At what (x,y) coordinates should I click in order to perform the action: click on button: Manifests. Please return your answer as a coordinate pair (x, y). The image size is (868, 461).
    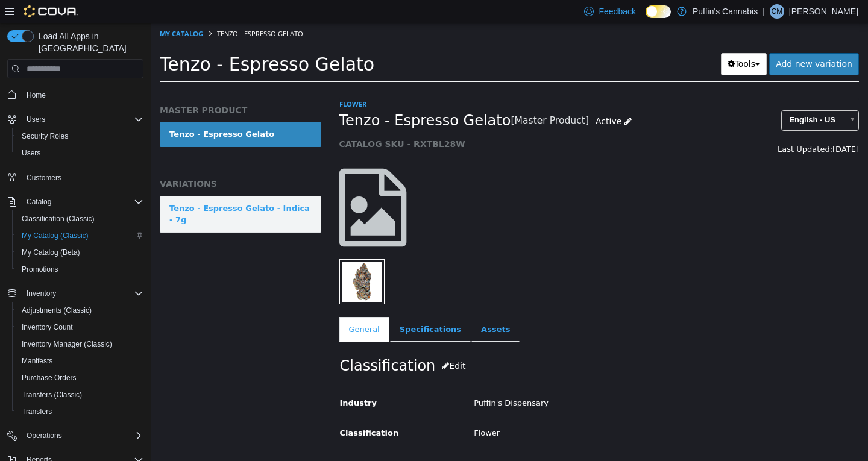
    Looking at the image, I should click on (80, 361).